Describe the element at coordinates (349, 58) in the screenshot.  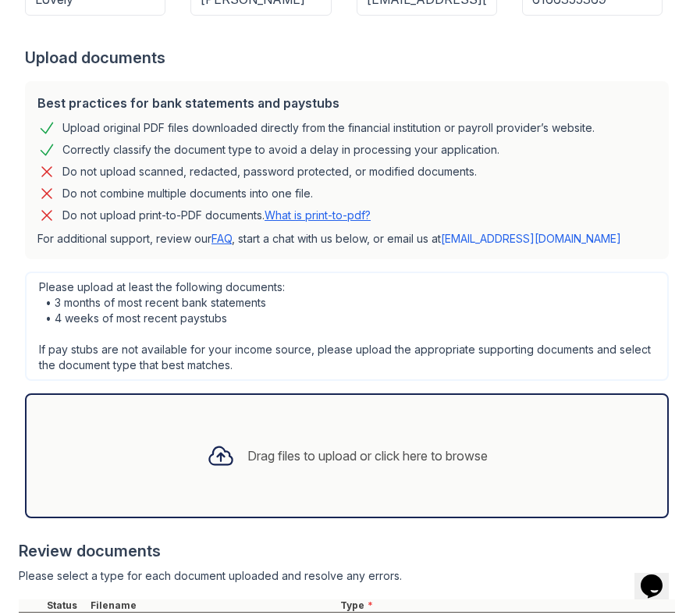
I see `div: Upload documents` at that location.